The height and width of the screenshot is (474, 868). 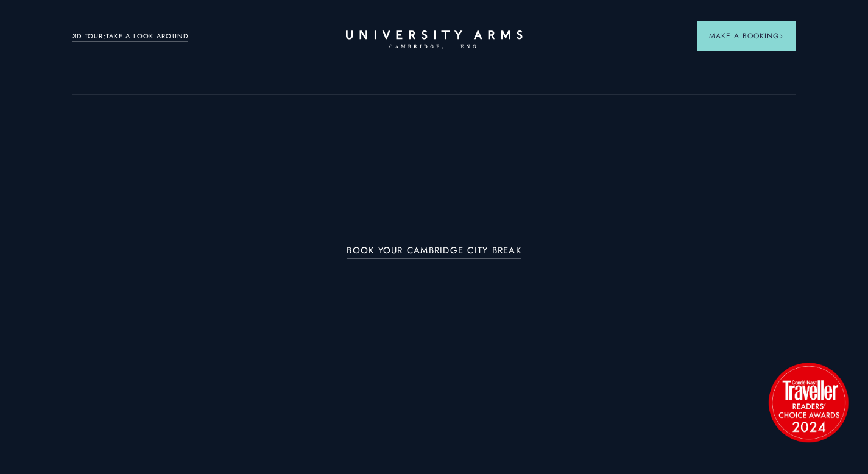 I want to click on a: 3D TOUR:TAKE A LOOK AROUND, so click(x=130, y=37).